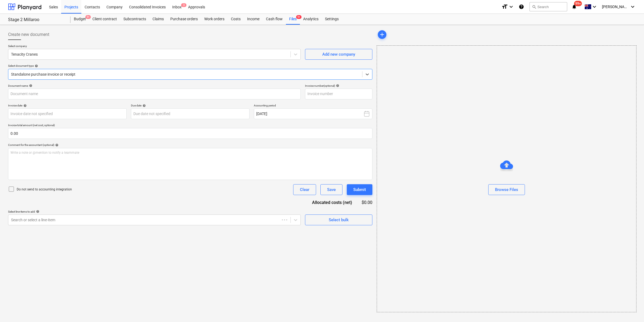 This screenshot has width=644, height=322. What do you see at coordinates (135, 20) in the screenshot?
I see `div: Subcontracts` at bounding box center [135, 20].